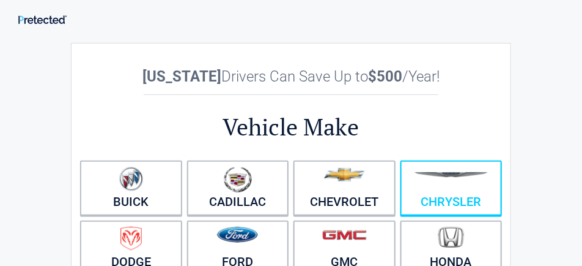 Image resolution: width=582 pixels, height=266 pixels. Describe the element at coordinates (238, 179) in the screenshot. I see `img: cadillac` at that location.